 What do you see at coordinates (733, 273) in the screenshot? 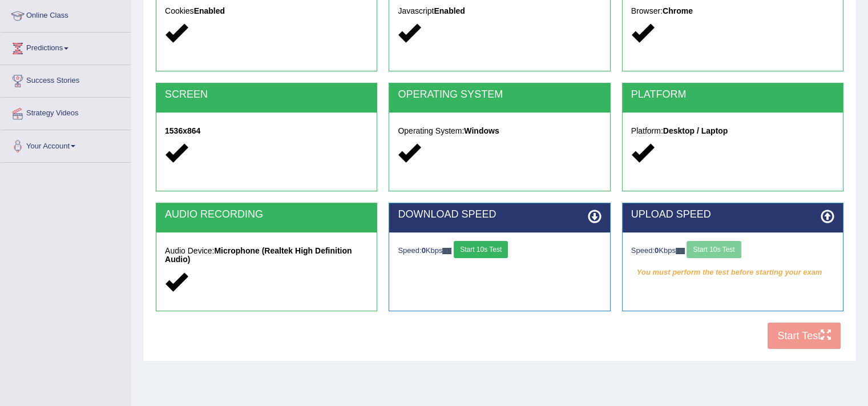
I see `em: You must perform the test before starting your exam` at bounding box center [733, 273].